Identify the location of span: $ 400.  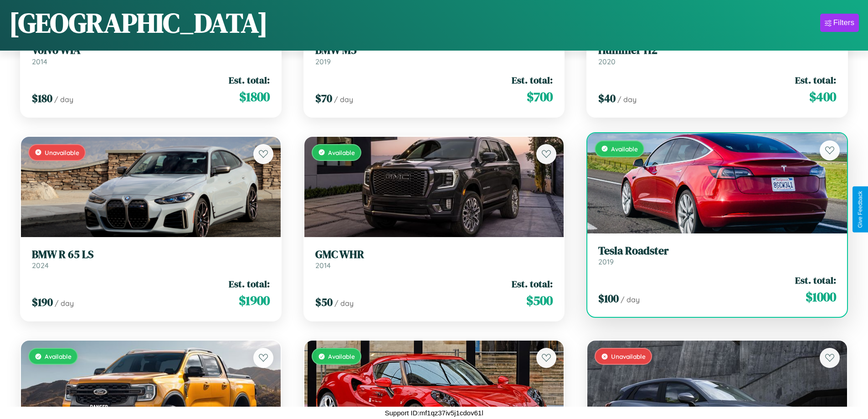
(822, 97).